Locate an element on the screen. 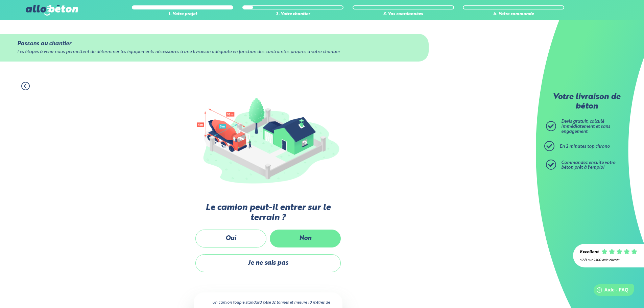  span: Commandez ensuite votre béton prêt à l'emploi is located at coordinates (588, 166).